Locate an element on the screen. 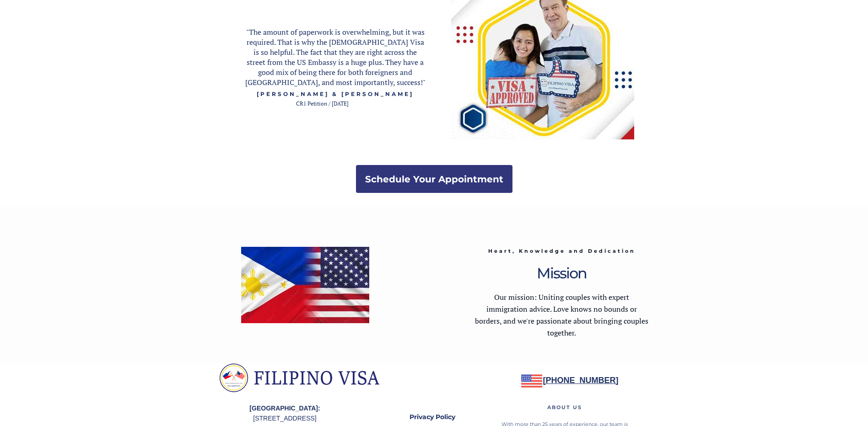  span: ABOUT US is located at coordinates (565, 407).